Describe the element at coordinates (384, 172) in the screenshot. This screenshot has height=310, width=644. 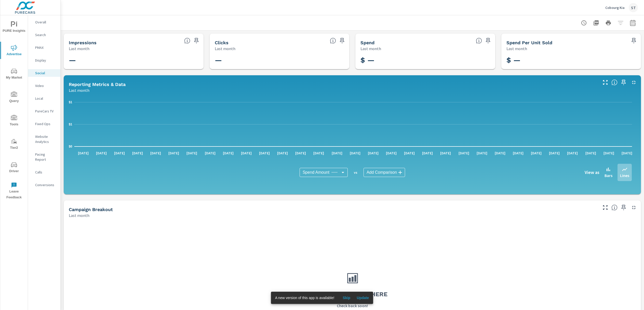
I see `div: Add Comparison` at that location.